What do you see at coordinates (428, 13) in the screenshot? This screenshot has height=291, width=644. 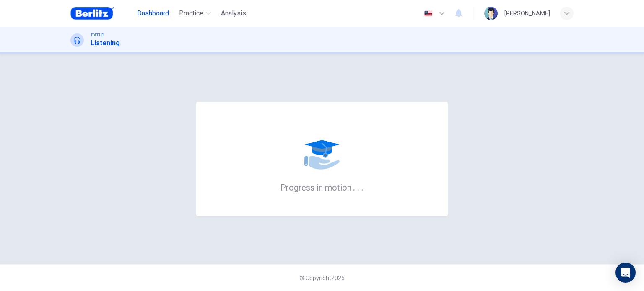 I see `img: en` at bounding box center [428, 13].